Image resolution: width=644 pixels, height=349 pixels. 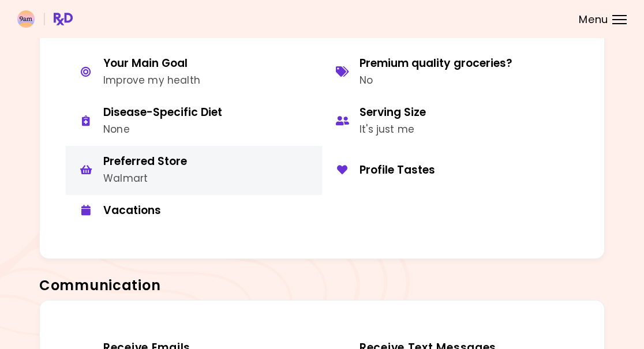 What do you see at coordinates (45, 19) in the screenshot?
I see `img: RxDiet` at bounding box center [45, 19].